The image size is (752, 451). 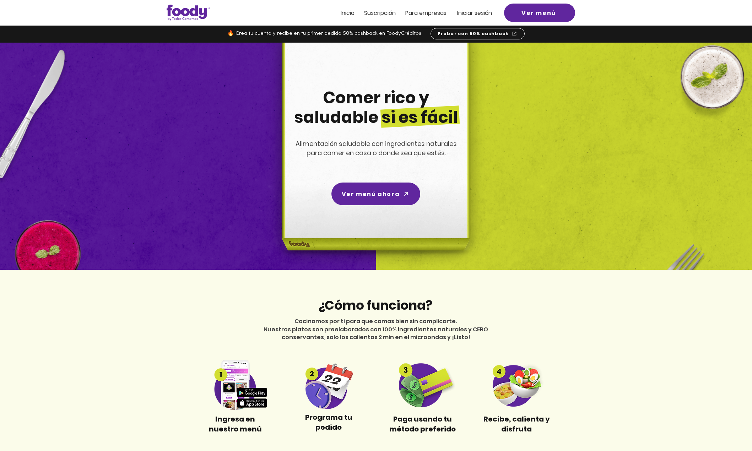 I want to click on span: Nuestros platos son preelaborados con 100% ingredientes naturales y CERO conservantes, solo los c..., so click(x=376, y=333).